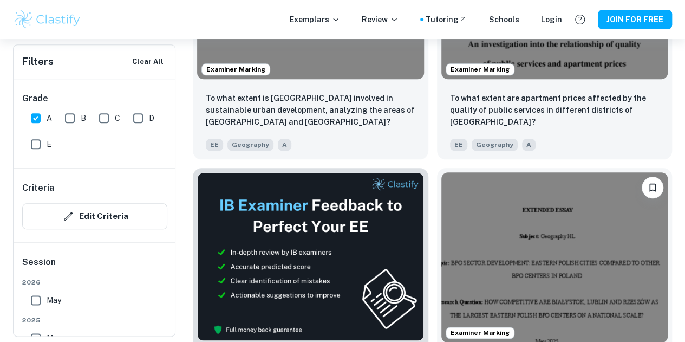 The width and height of the screenshot is (685, 342). I want to click on div: Tutoring, so click(446, 19).